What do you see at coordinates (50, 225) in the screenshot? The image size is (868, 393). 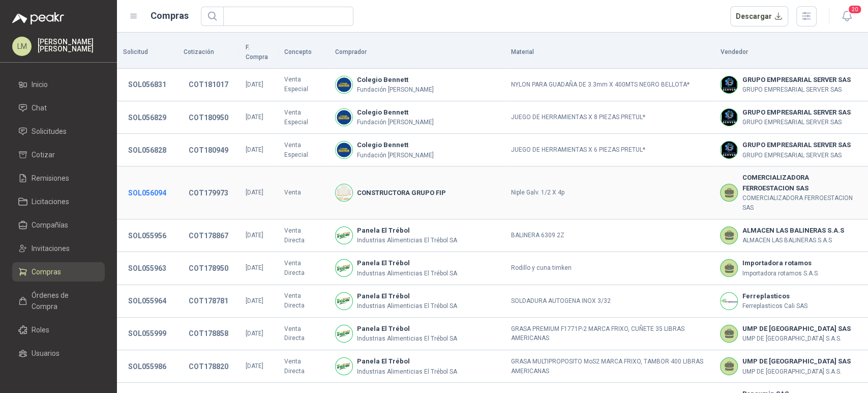 I see `span: Compañías` at bounding box center [50, 225].